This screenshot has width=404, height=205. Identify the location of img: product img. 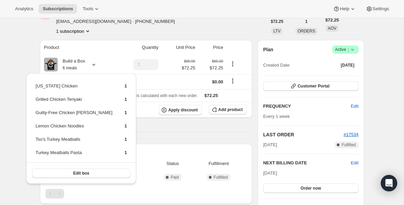
(51, 64).